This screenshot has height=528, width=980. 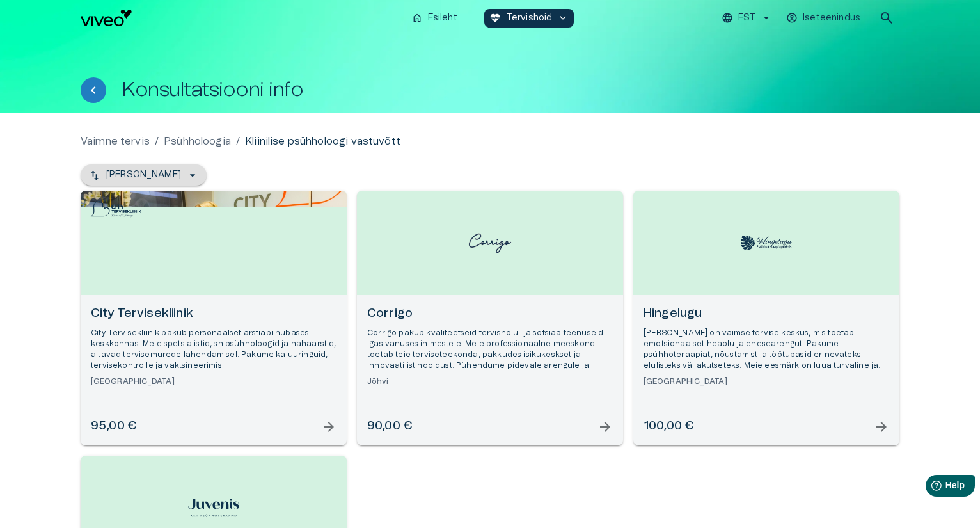 What do you see at coordinates (323, 142) in the screenshot?
I see `p: Kliinilise psühholoogi vastuvõtt` at bounding box center [323, 142].